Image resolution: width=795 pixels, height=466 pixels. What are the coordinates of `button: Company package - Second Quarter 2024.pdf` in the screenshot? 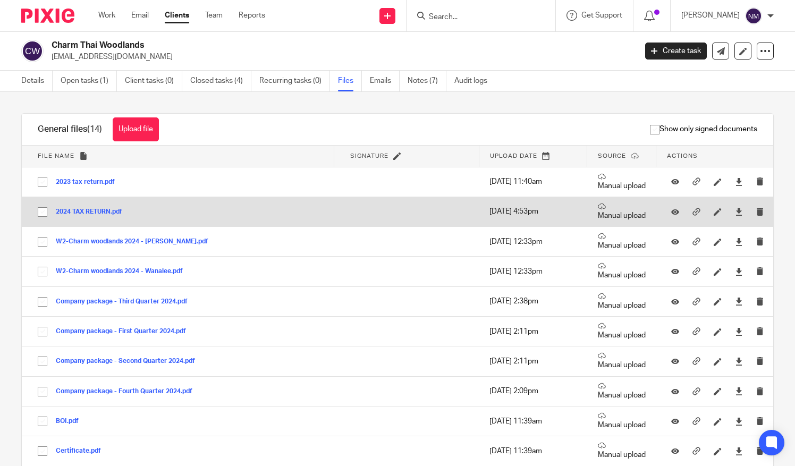 It's located at (129, 361).